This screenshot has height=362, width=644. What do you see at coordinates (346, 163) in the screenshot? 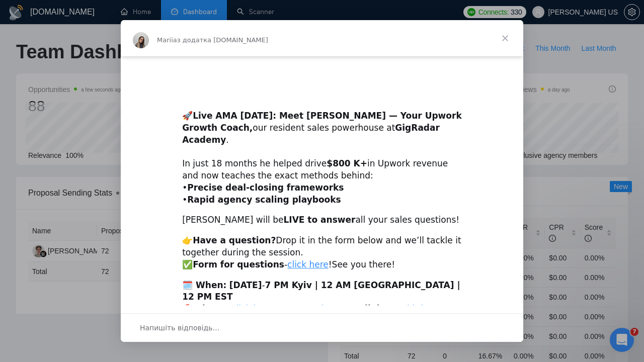
I see `b: $800 K+` at bounding box center [346, 163].